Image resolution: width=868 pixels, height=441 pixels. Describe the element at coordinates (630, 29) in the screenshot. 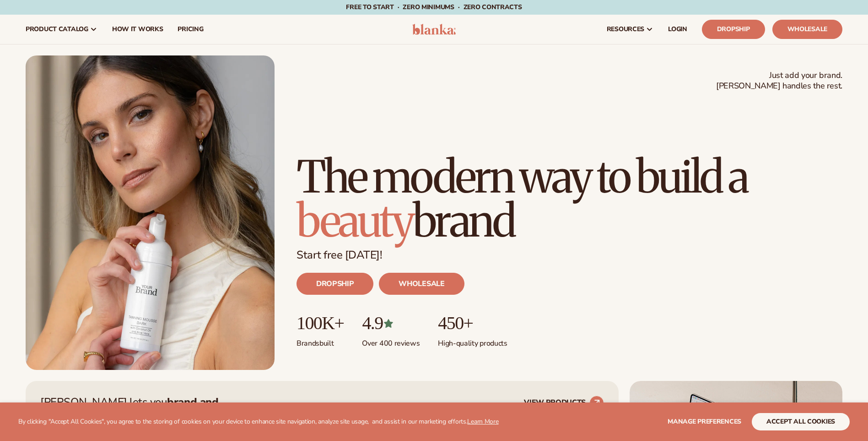

I see `a: resources` at that location.